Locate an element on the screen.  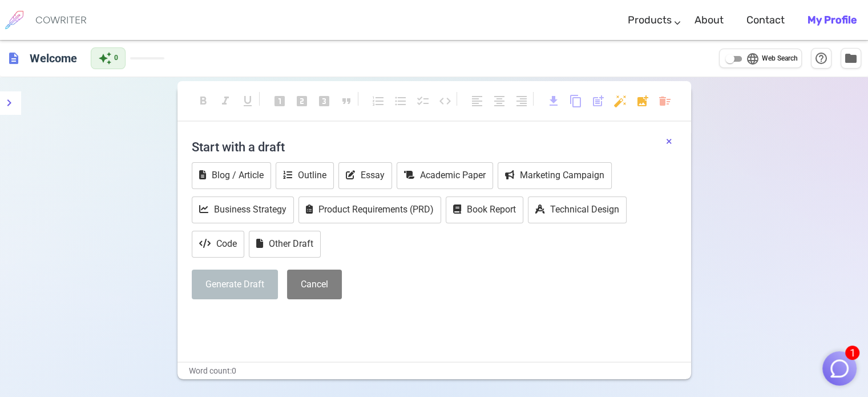
a: About is located at coordinates (708, 20).